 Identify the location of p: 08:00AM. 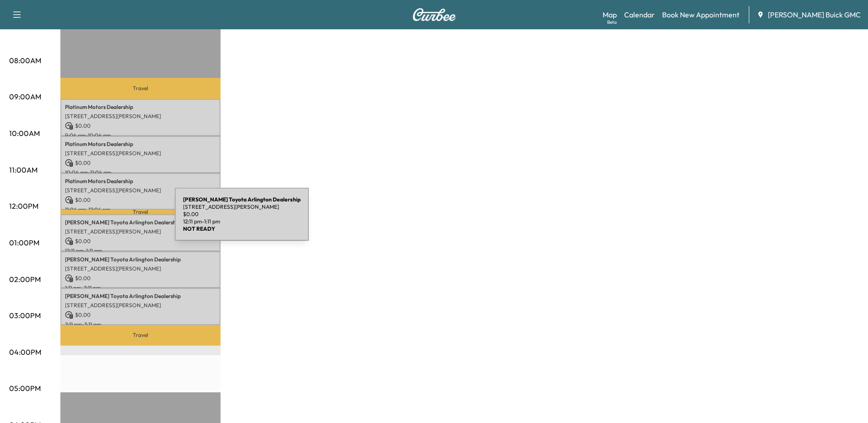
(25, 61).